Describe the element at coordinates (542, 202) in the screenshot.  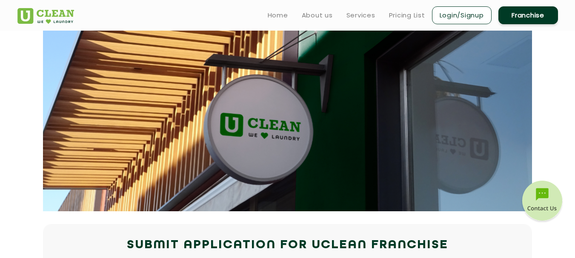
I see `img: contact-btn` at that location.